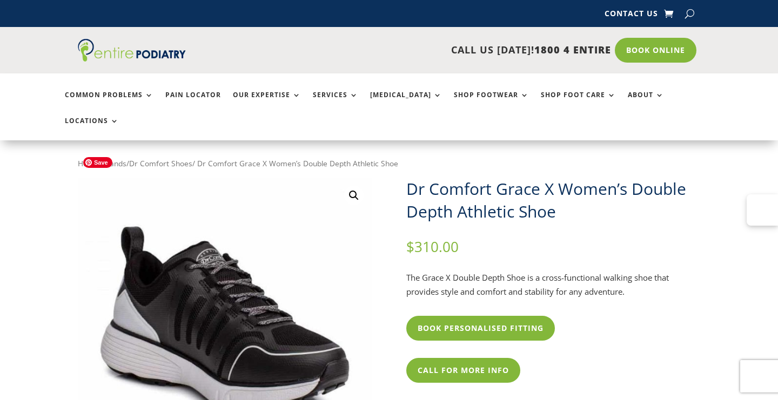 Image resolution: width=778 pixels, height=400 pixels. I want to click on a: Our Expertise, so click(267, 103).